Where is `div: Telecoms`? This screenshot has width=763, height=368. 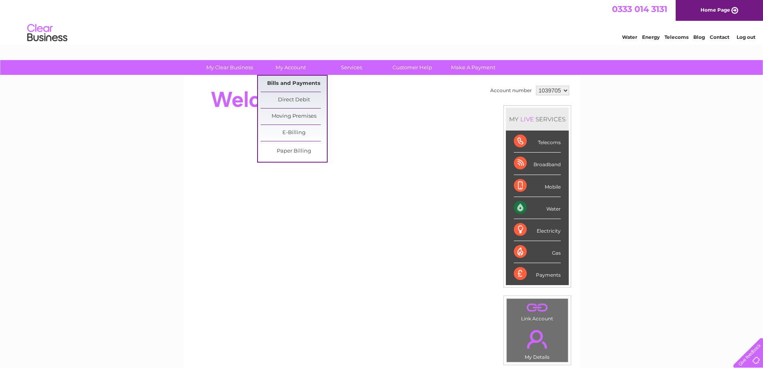
div: Telecoms is located at coordinates (537, 141).